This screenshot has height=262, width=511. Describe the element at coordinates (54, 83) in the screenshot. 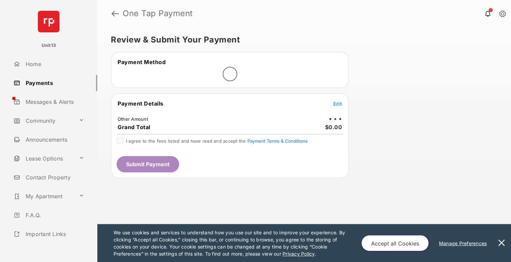

I see `a: Payments` at that location.